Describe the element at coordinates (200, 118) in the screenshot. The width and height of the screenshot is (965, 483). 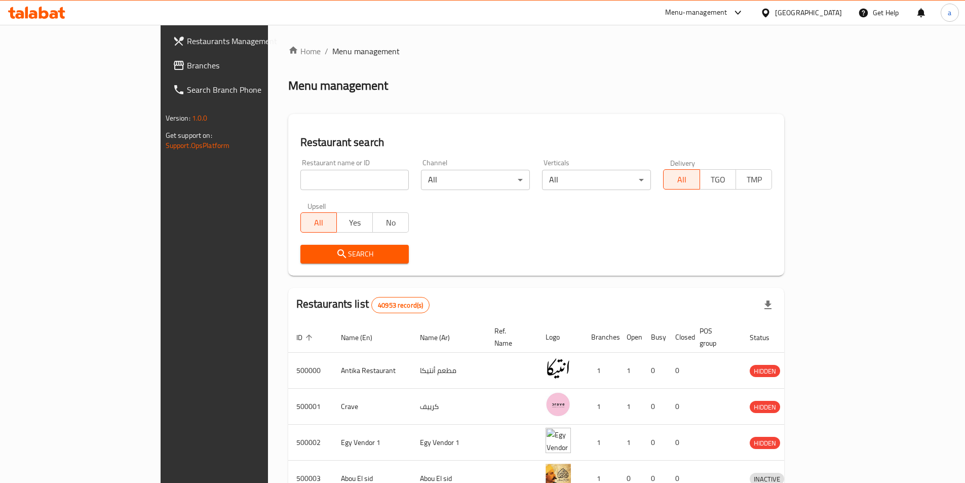
I see `span: 1.0.0` at that location.